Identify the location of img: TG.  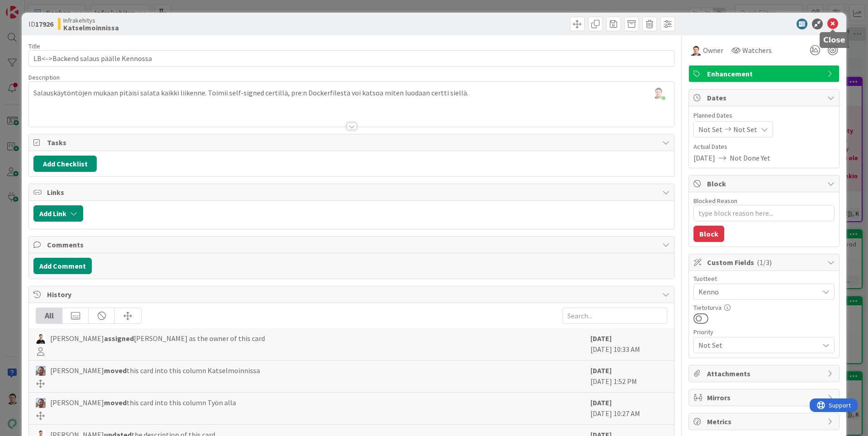
(696, 50).